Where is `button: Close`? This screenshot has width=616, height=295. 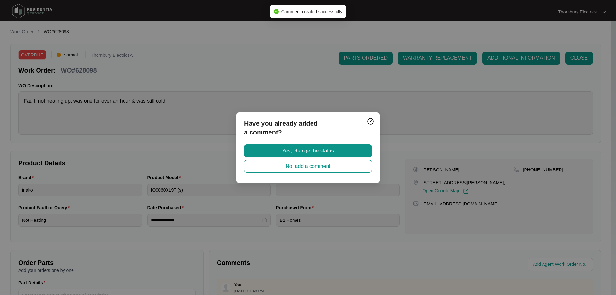 button: Close is located at coordinates (371, 121).